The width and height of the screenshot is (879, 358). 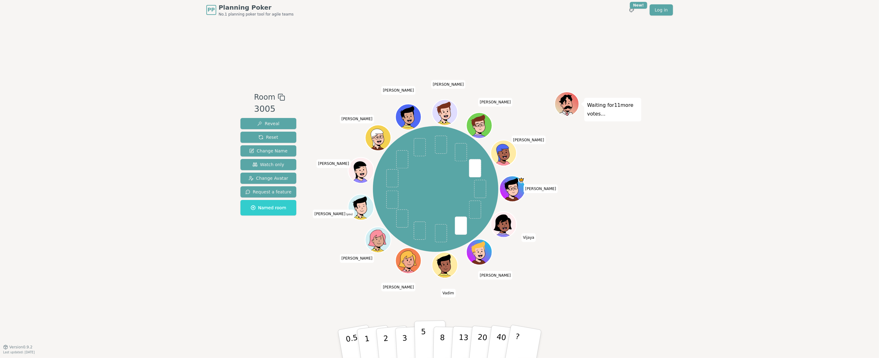 What do you see at coordinates (265, 97) in the screenshot?
I see `span: Room` at bounding box center [265, 97].